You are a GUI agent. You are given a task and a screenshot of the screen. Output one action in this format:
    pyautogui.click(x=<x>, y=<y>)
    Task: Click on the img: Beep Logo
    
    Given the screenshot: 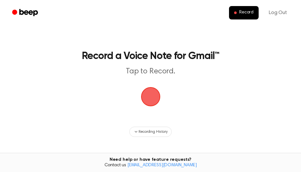 What is the action you would take?
    pyautogui.click(x=151, y=96)
    